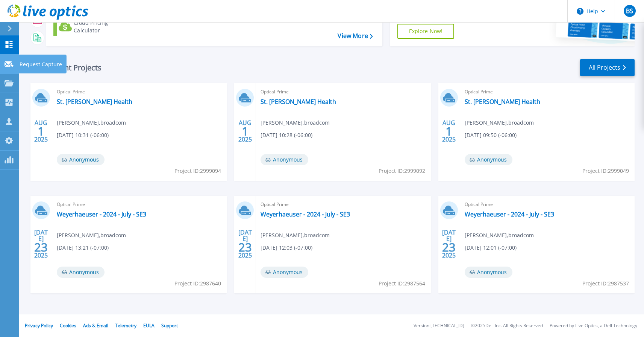 The height and width of the screenshot is (337, 644). Describe the element at coordinates (402, 284) in the screenshot. I see `span: Project ID: 2987564` at that location.